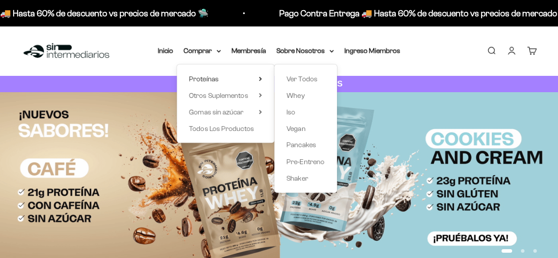 The image size is (558, 258). I want to click on a: Pancakes, so click(305, 145).